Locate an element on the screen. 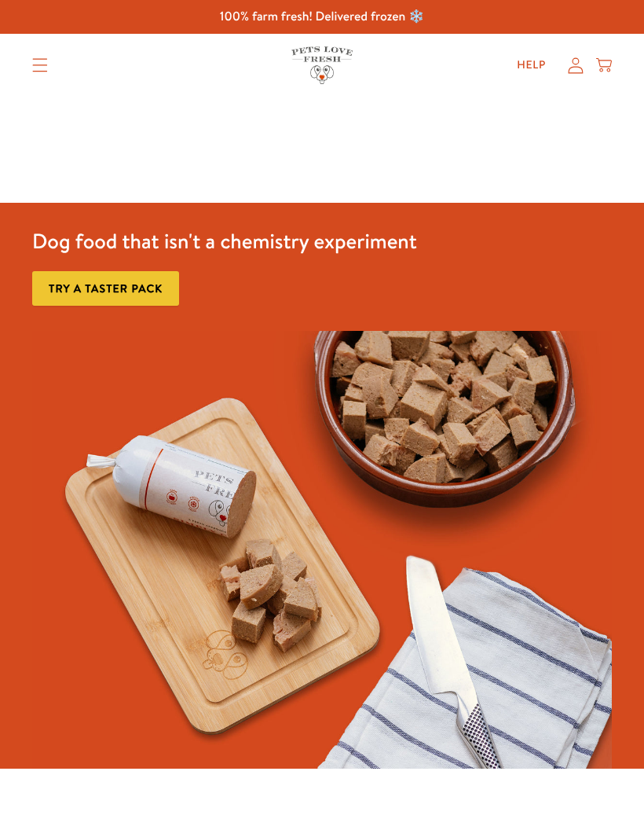 Image resolution: width=644 pixels, height=830 pixels. h3: Dog food that isn't a chemistry experiment is located at coordinates (225, 241).